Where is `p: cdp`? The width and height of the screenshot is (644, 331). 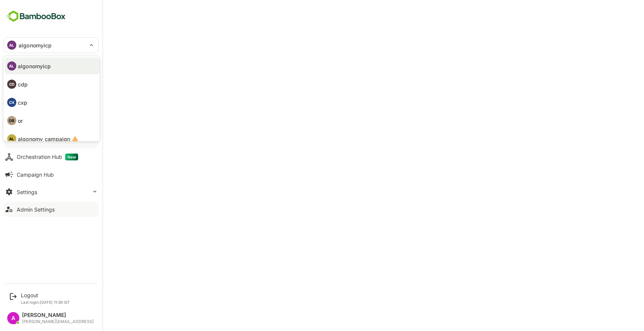
p: cdp is located at coordinates (23, 84).